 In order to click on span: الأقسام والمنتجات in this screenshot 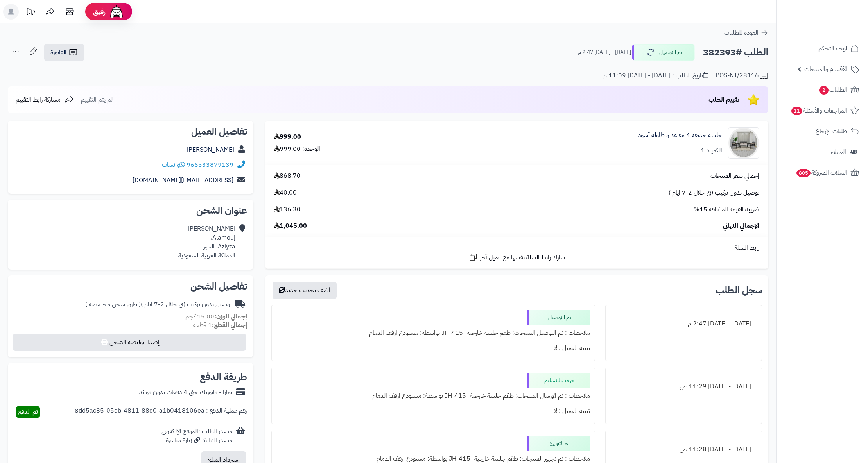, I will do `click(826, 69)`.